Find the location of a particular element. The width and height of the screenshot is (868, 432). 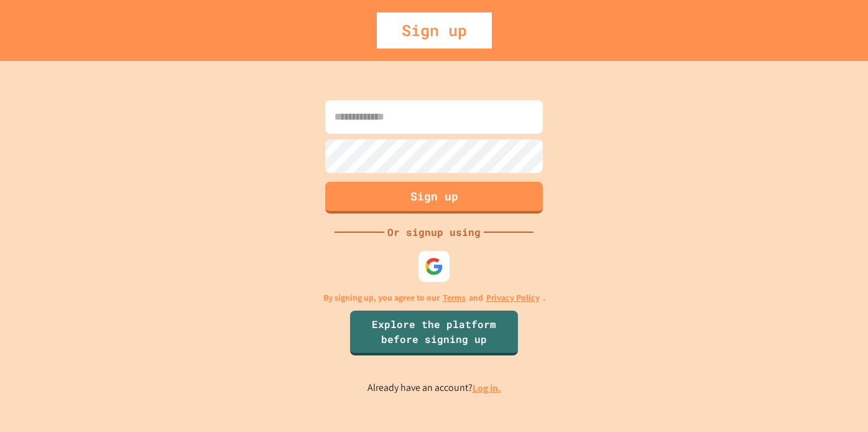

a: Terms is located at coordinates (454, 297).